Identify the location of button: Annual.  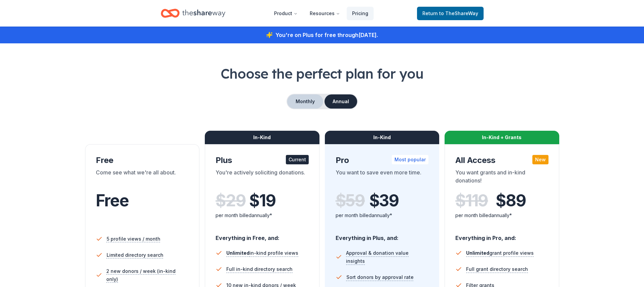
(341, 102).